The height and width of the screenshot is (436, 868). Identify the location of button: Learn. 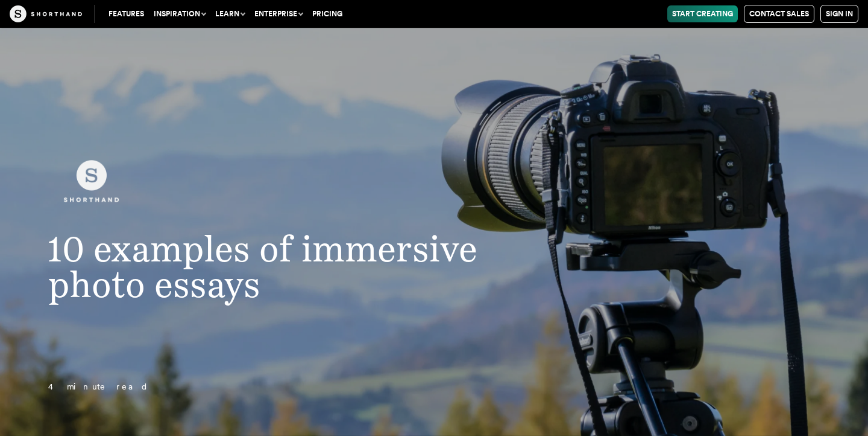
(230, 14).